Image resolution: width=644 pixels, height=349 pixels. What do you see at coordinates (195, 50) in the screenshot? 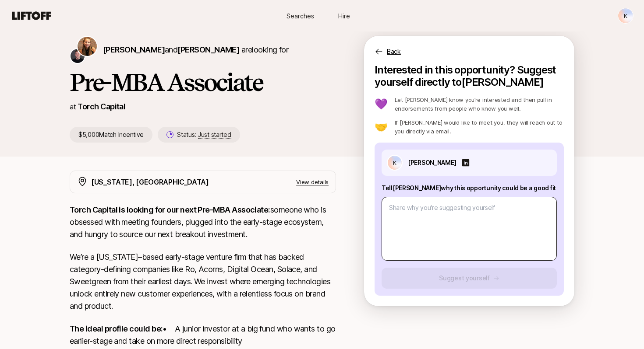
I see `p: are looking for` at bounding box center [195, 50].